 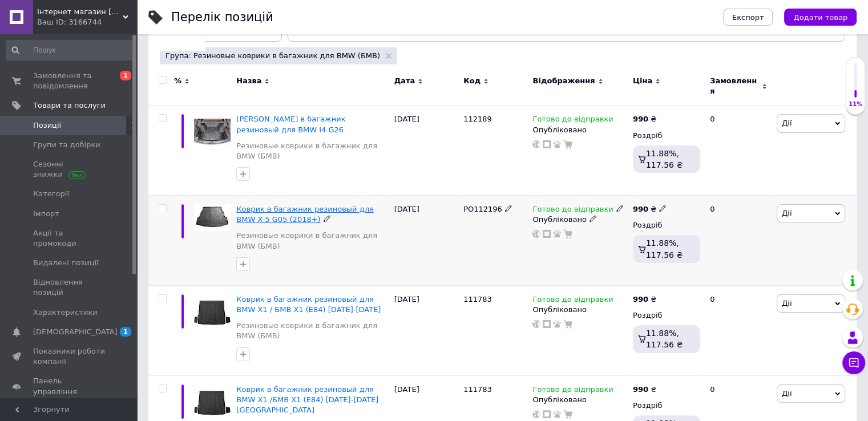 What do you see at coordinates (642, 81) in the screenshot?
I see `span: Ціна` at bounding box center [642, 81].